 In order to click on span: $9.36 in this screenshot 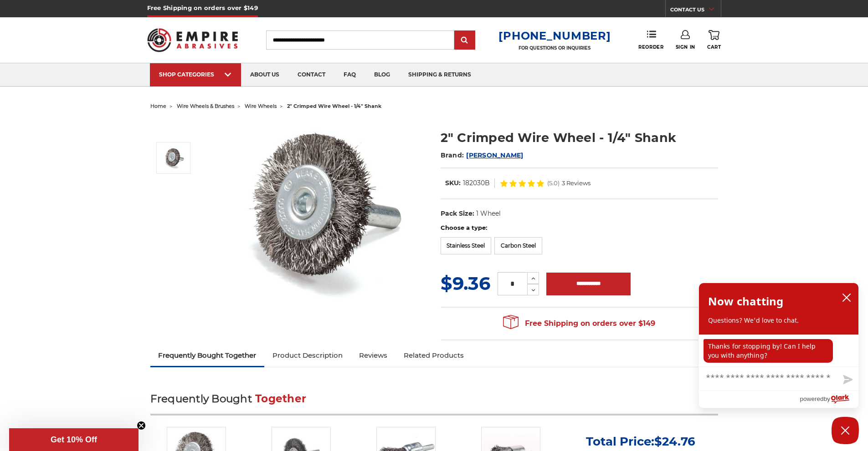, I will do `click(465, 283)`.